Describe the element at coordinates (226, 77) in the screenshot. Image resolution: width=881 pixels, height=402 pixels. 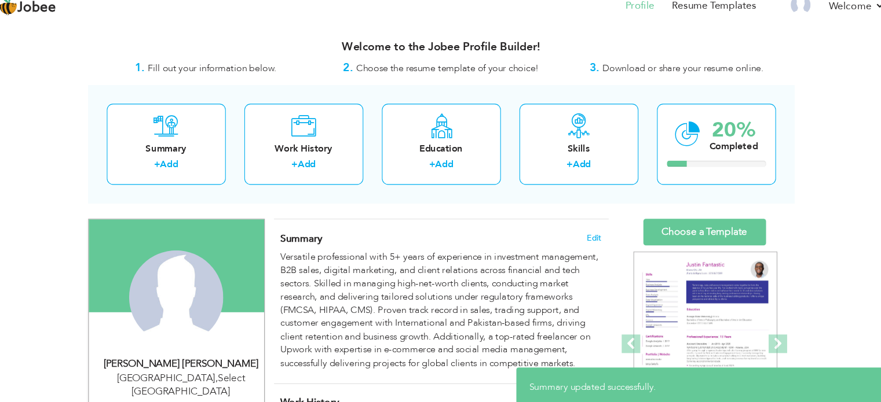
I see `span: Fill out your information below.` at that location.